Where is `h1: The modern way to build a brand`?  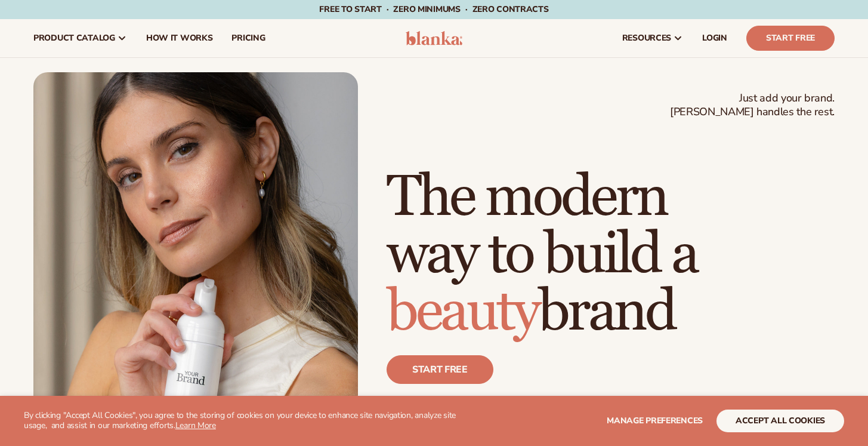
h1: The modern way to build a brand is located at coordinates (611, 255).